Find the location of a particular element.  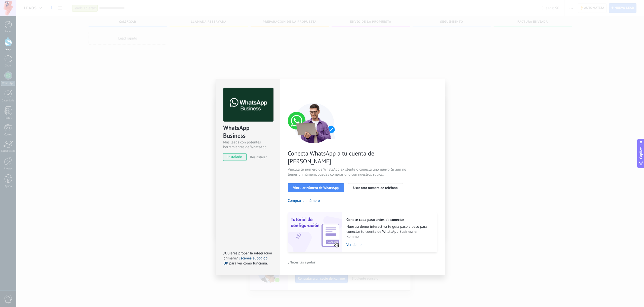

button: Usar otro número de teléfono is located at coordinates (375, 188).